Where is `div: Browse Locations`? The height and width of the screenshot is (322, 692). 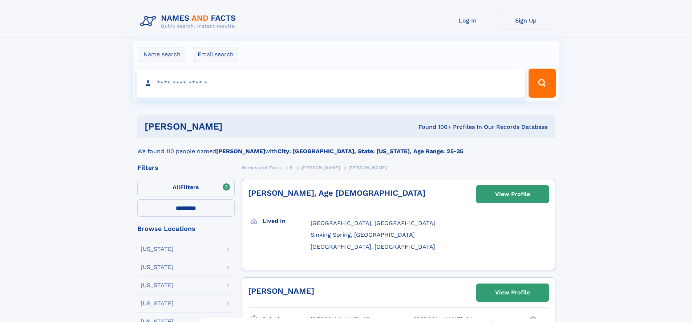
div: Browse Locations is located at coordinates (186, 229).